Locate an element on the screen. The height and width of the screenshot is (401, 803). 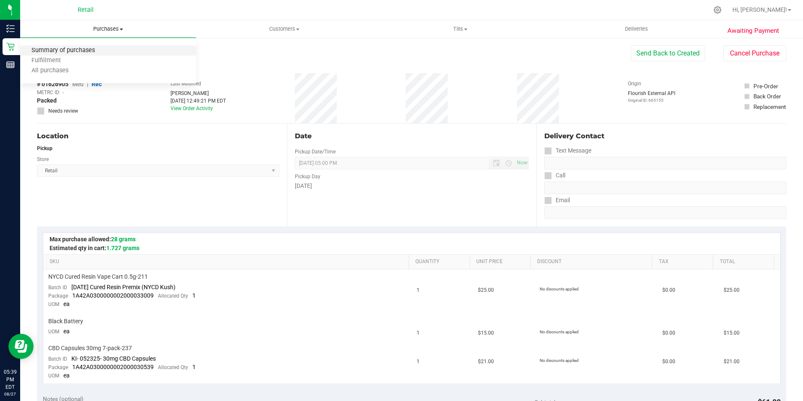
inline-svg: Reports is located at coordinates (10, 65).